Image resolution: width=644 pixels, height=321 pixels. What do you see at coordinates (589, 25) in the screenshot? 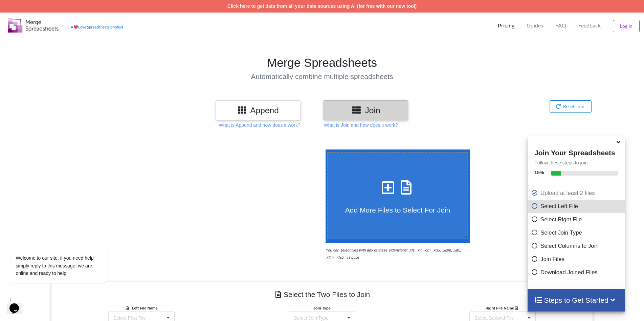
I see `span: Feedback` at bounding box center [589, 25].